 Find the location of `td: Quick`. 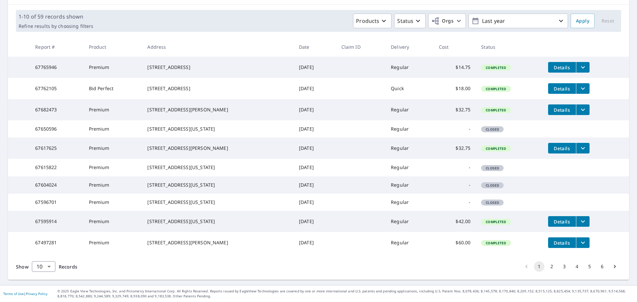

td: Quick is located at coordinates (410, 89).